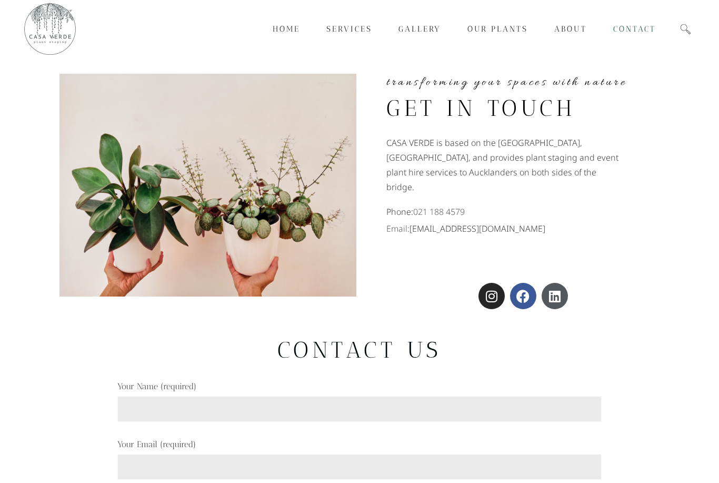 This screenshot has width=719, height=483. Describe the element at coordinates (360, 409) in the screenshot. I see `input: Your Name (required)` at that location.